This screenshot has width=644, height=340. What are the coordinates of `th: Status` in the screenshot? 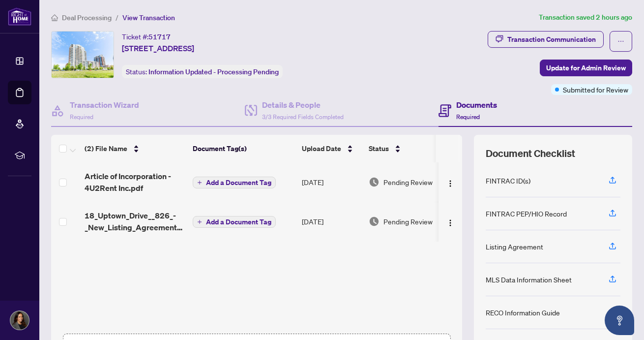 It's located at (406, 149).